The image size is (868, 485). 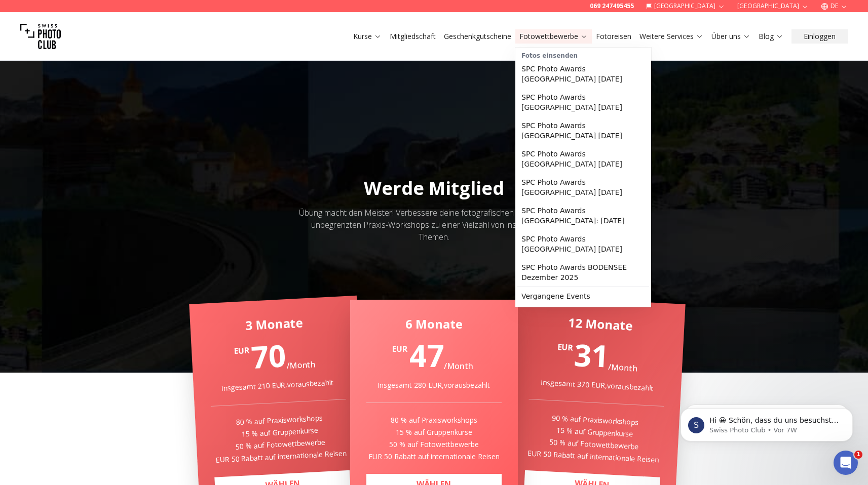 What do you see at coordinates (427, 356) in the screenshot?
I see `span: 47` at bounding box center [427, 356].